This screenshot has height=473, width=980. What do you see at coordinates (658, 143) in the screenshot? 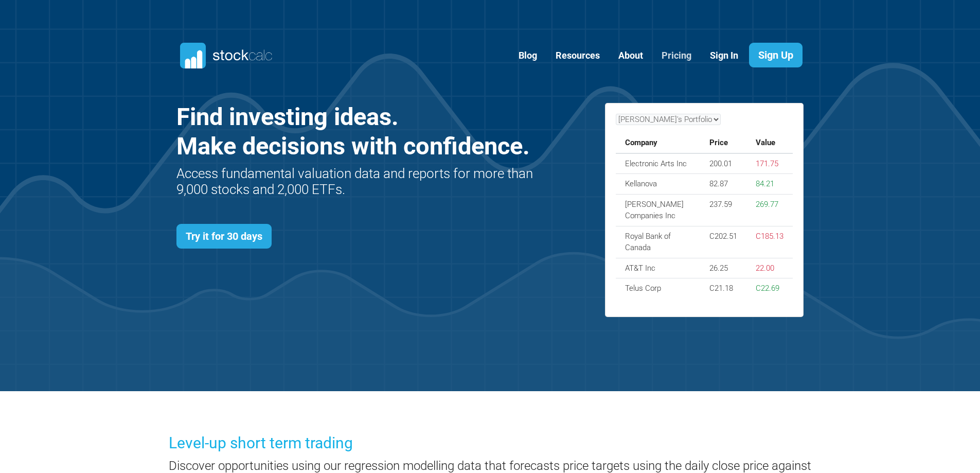
I see `th: Company` at bounding box center [658, 143].